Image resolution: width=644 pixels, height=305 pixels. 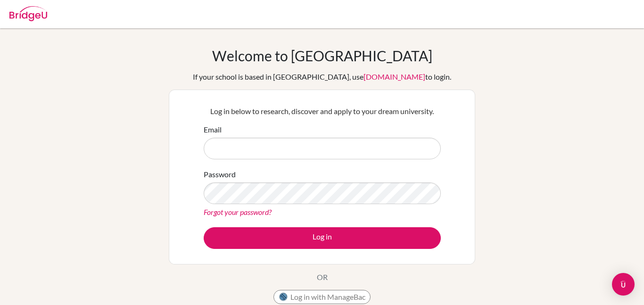 What do you see at coordinates (213, 129) in the screenshot?
I see `label: Email` at bounding box center [213, 129].